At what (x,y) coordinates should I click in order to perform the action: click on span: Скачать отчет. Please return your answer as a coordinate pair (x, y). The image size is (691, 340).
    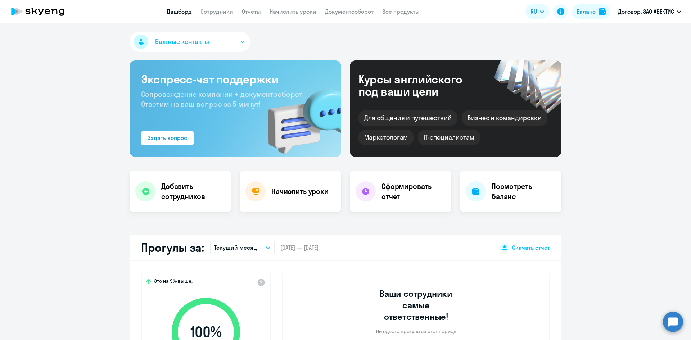
    Looking at the image, I should click on (531, 248).